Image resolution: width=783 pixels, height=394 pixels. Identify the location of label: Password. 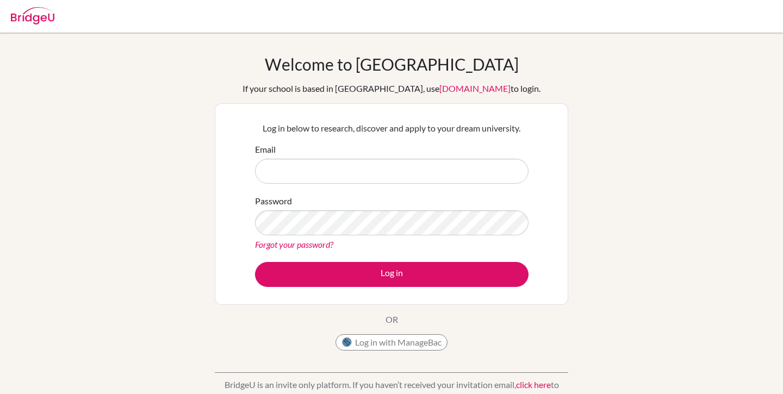
(273, 201).